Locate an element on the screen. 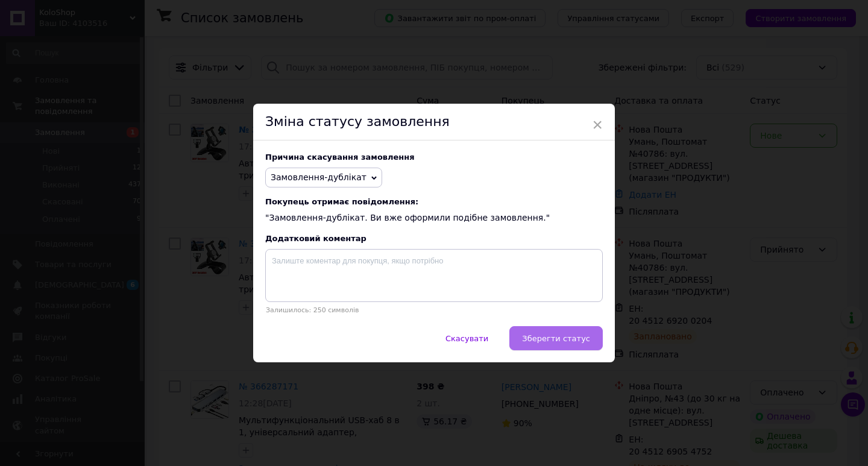  span: Замовлення-дублікат is located at coordinates (318, 177).